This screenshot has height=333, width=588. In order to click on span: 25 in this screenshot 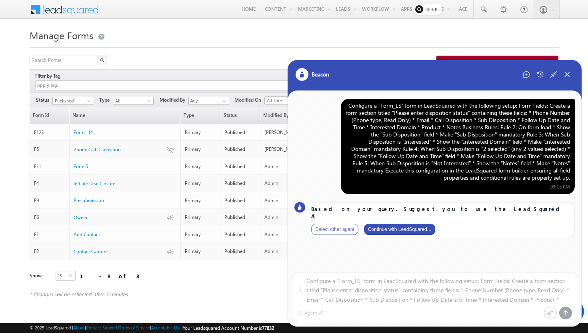, I will do `click(62, 276)`.